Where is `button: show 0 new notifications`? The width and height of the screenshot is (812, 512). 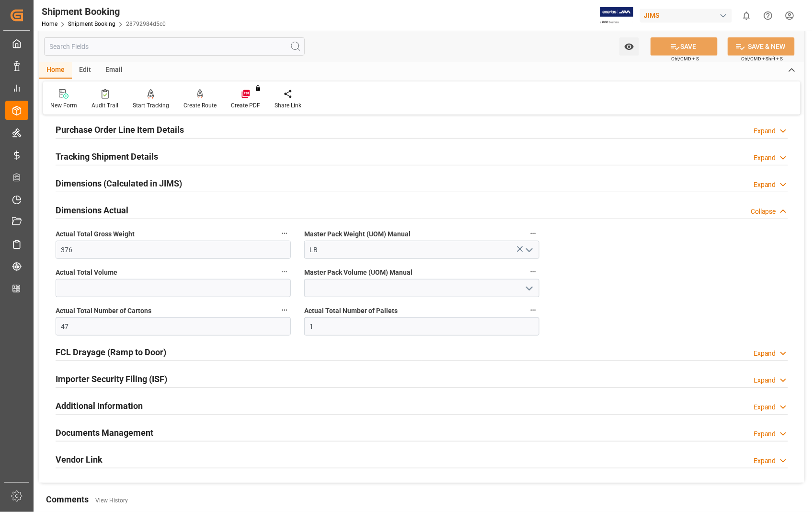 button: show 0 new notifications is located at coordinates (747, 16).